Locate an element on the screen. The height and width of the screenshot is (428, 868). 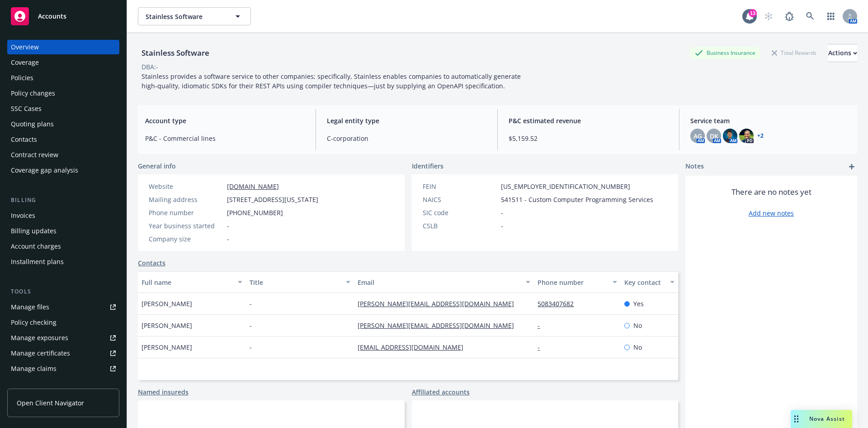
div: Coverage gap analysis is located at coordinates (45, 170).